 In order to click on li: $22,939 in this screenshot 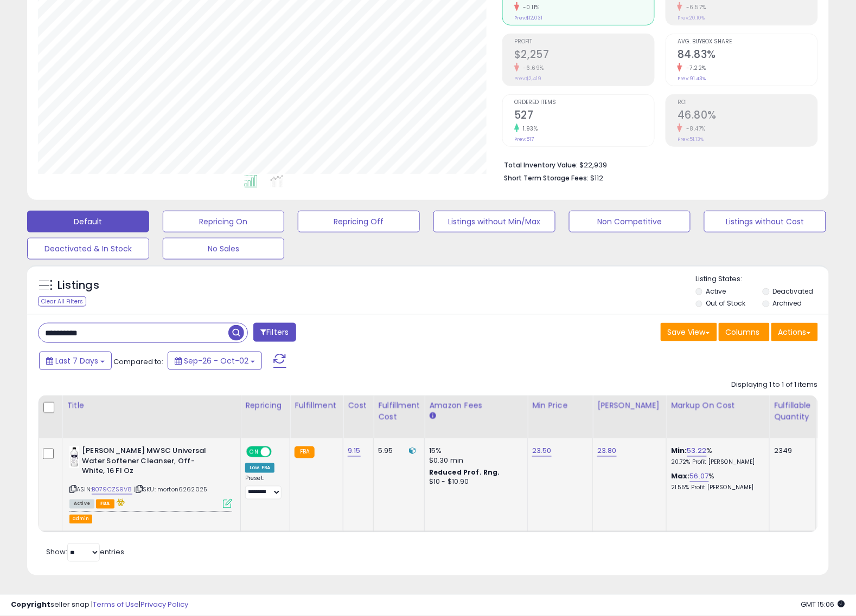, I will do `click(657, 164)`.